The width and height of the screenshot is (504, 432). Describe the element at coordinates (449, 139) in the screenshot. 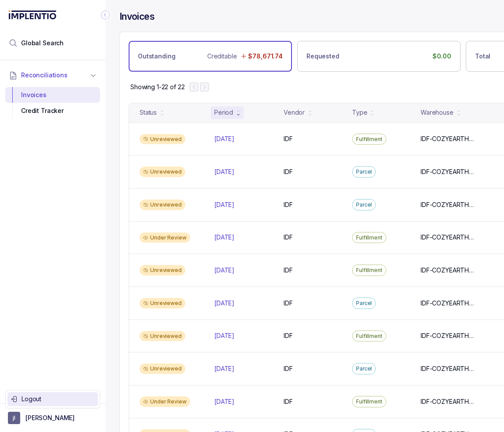

I see `p: IDF-COZYEARTH-LEX, IDF-COZYEARTH-OH, IDF-COZYEARTH-UT1` at that location.